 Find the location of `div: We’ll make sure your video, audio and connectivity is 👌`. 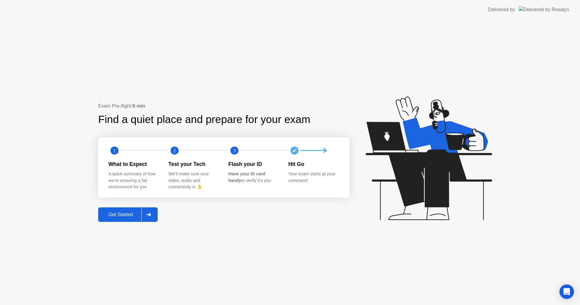

div: We’ll make sure your video, audio and connectivity is 👌 is located at coordinates (194, 180).